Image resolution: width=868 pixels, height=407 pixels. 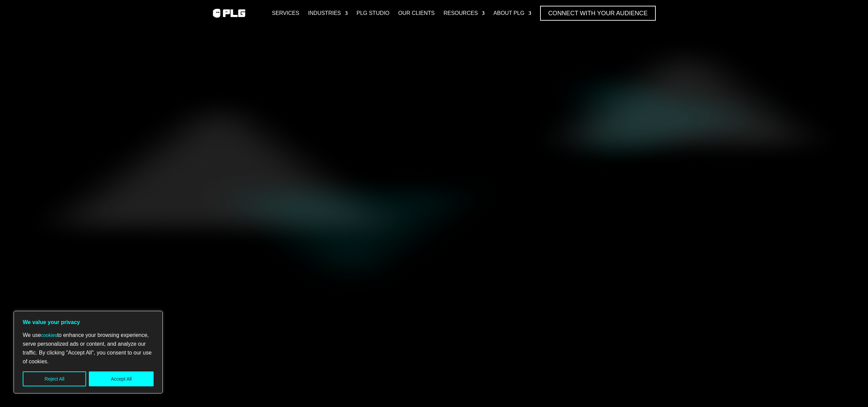 What do you see at coordinates (285, 13) in the screenshot?
I see `a: Services` at bounding box center [285, 13].